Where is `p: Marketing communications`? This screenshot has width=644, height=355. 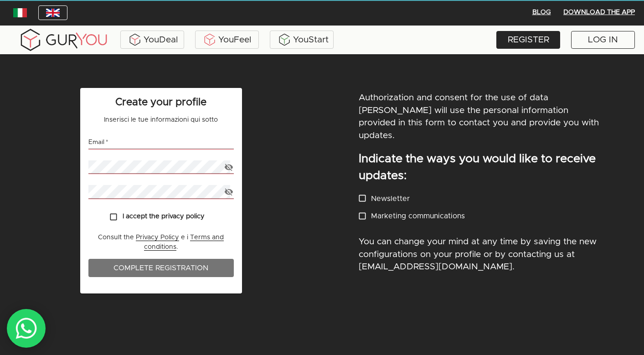
p: Marketing communications is located at coordinates (418, 216).